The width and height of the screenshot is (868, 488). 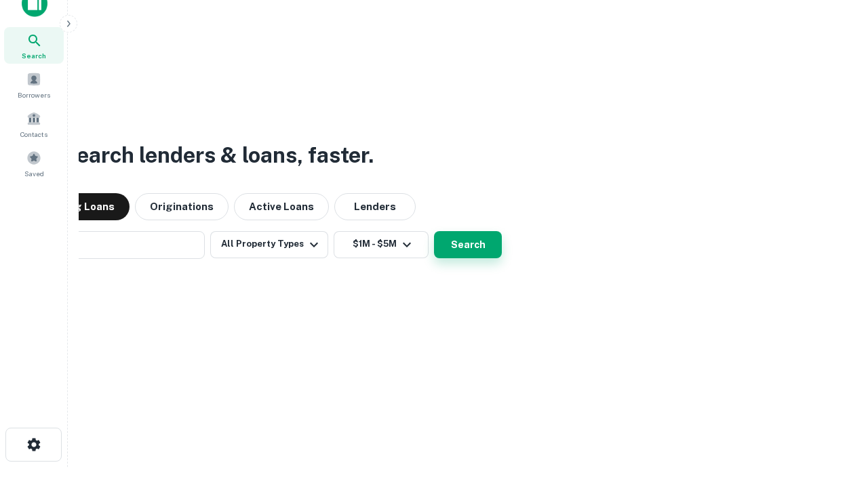 I want to click on span: Search, so click(x=34, y=56).